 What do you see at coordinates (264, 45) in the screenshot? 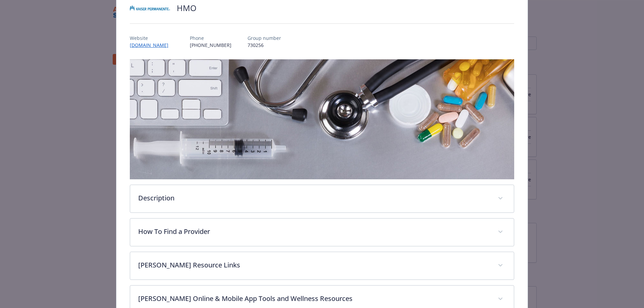
I see `p: 730256` at bounding box center [264, 45].